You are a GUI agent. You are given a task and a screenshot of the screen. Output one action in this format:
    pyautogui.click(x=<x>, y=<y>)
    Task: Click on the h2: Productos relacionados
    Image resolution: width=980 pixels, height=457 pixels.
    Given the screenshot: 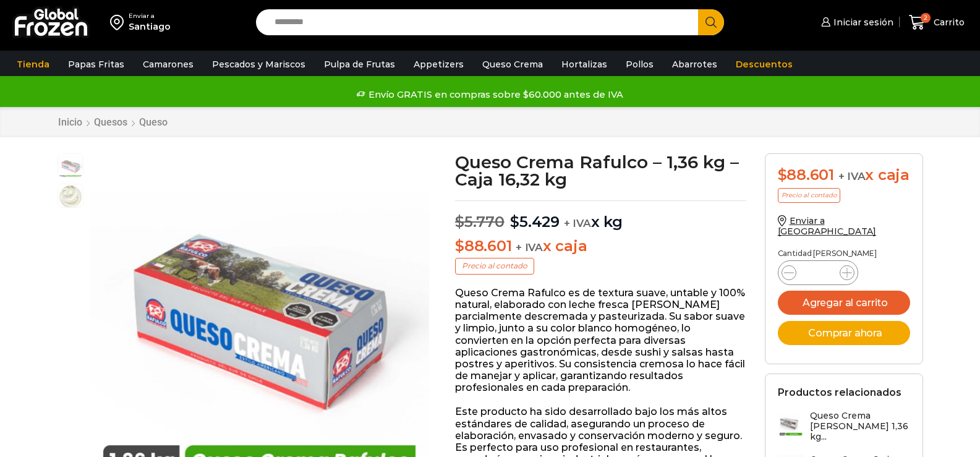 What is the action you would take?
    pyautogui.click(x=840, y=392)
    